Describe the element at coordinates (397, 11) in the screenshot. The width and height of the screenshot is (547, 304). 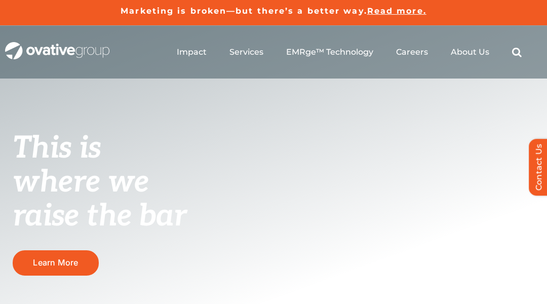
I see `span: Read more.` at that location.